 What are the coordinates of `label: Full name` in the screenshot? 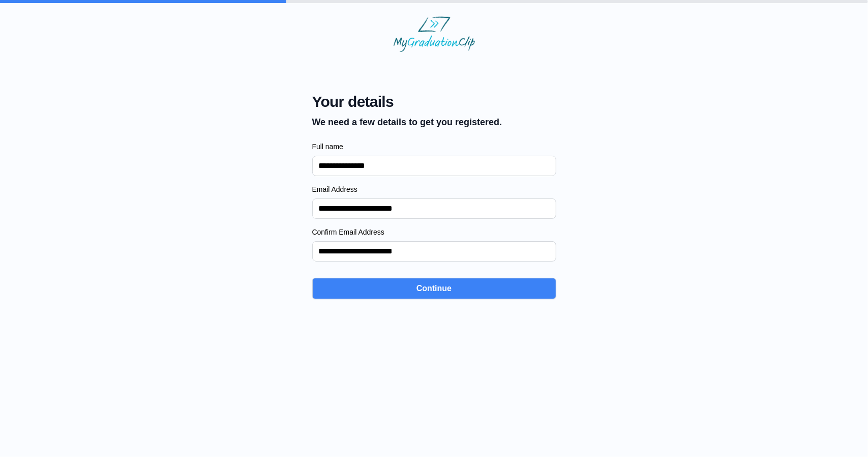 It's located at (434, 146).